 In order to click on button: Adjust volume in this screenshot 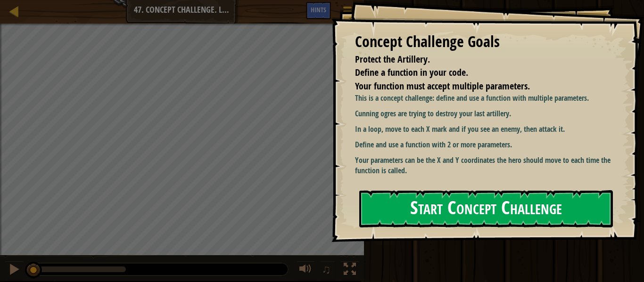, I will do `click(306, 270)`.